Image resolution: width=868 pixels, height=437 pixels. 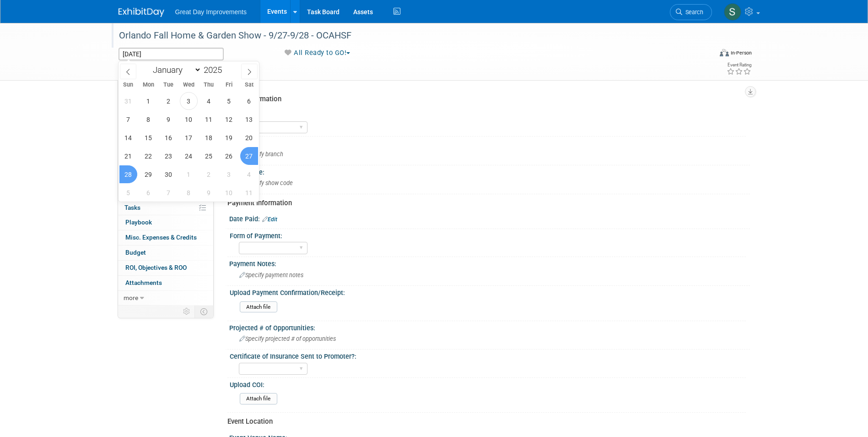 I want to click on span: September 9, 2025, so click(x=168, y=119).